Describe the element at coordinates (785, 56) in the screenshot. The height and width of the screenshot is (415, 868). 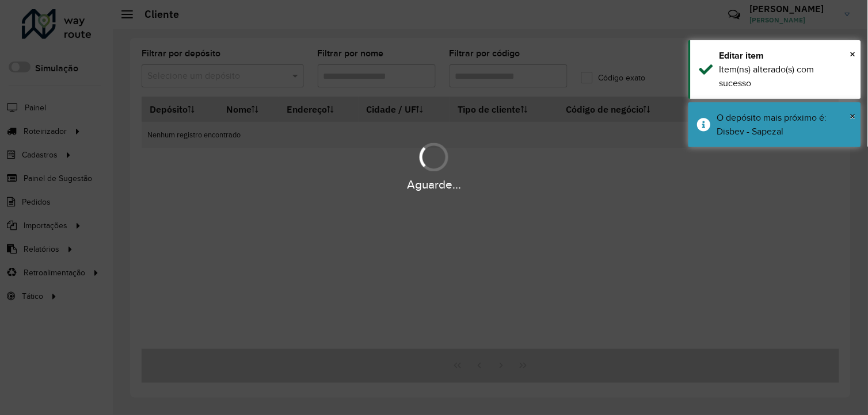
I see `div: Editar item` at that location.